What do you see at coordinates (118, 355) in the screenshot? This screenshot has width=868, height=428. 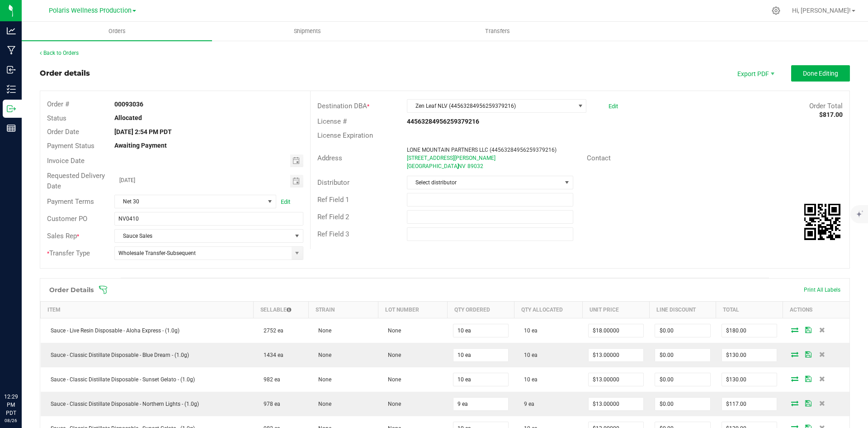 I see `span: Sauce - Classic Distillate Disposable - Blue Dream - (1.0g)` at bounding box center [118, 355].